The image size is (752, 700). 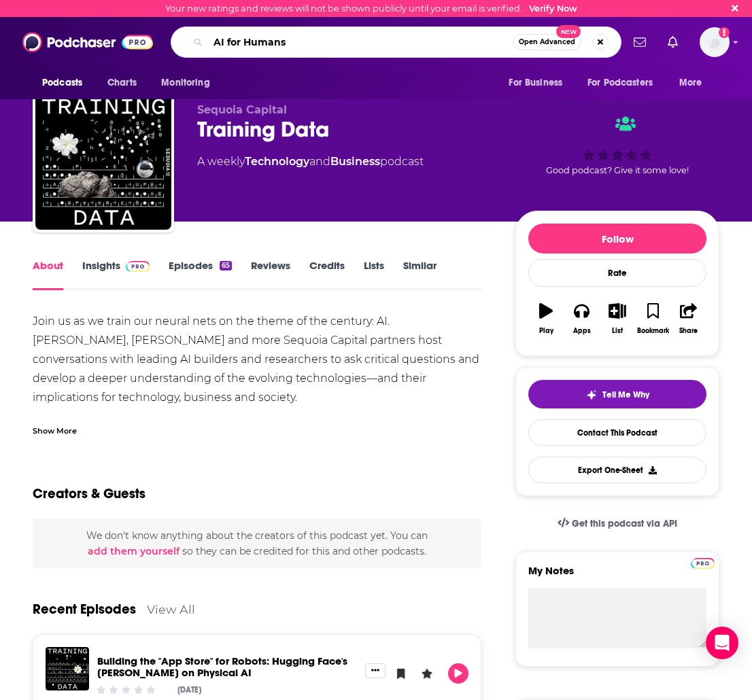 What do you see at coordinates (62, 83) in the screenshot?
I see `span: Podcasts` at bounding box center [62, 83].